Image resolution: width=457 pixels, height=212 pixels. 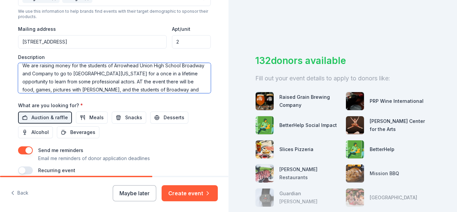 I want to click on img: photo for BetterHelp Social Impact, so click(x=265, y=125).